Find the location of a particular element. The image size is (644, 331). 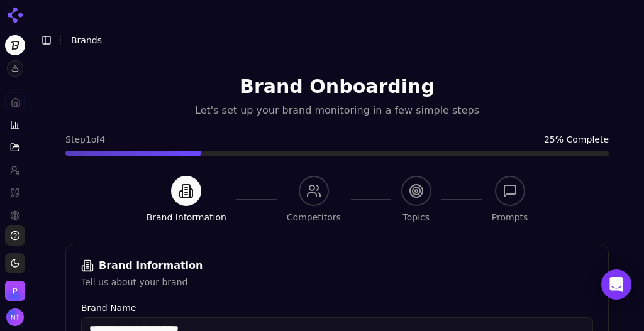

span: Step 1 of 4 is located at coordinates (85, 139).